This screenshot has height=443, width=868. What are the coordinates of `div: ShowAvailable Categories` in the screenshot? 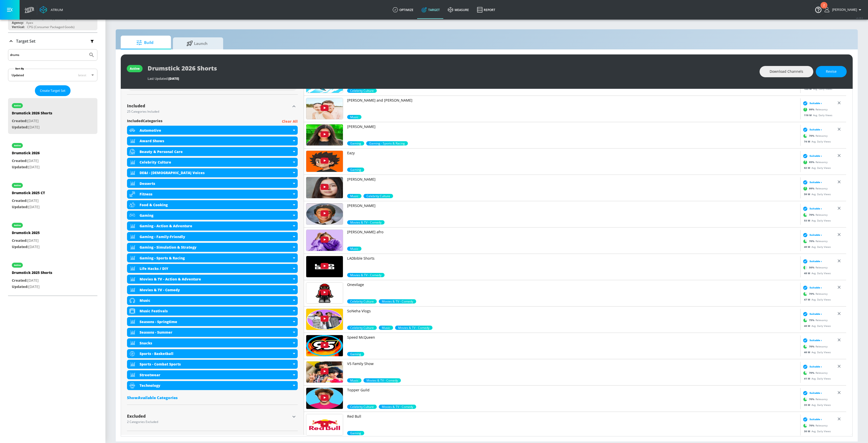 It's located at (212, 398).